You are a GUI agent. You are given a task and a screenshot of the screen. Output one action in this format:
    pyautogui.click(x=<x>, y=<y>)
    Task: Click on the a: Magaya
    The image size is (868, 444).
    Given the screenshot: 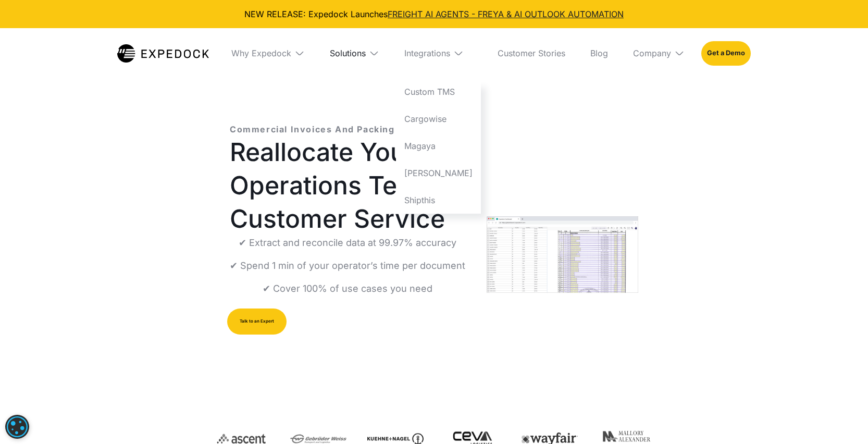 What is the action you would take?
    pyautogui.click(x=438, y=146)
    